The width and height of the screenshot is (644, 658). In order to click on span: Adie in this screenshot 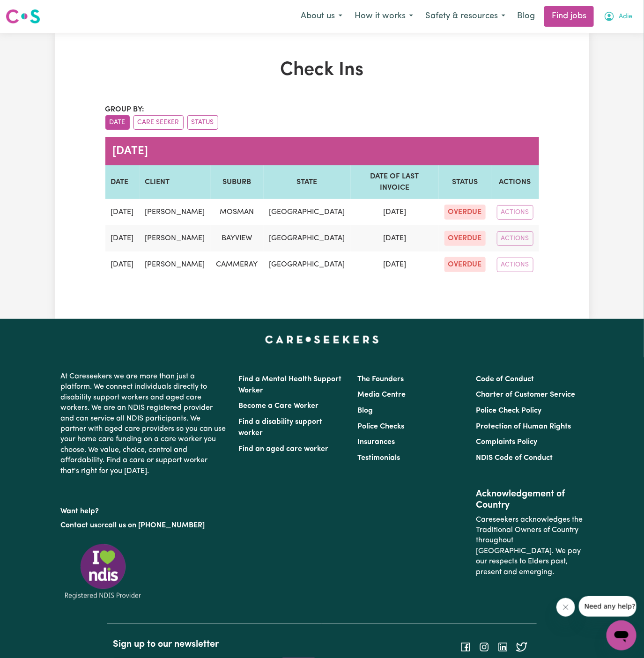, I will do `click(625, 17)`.